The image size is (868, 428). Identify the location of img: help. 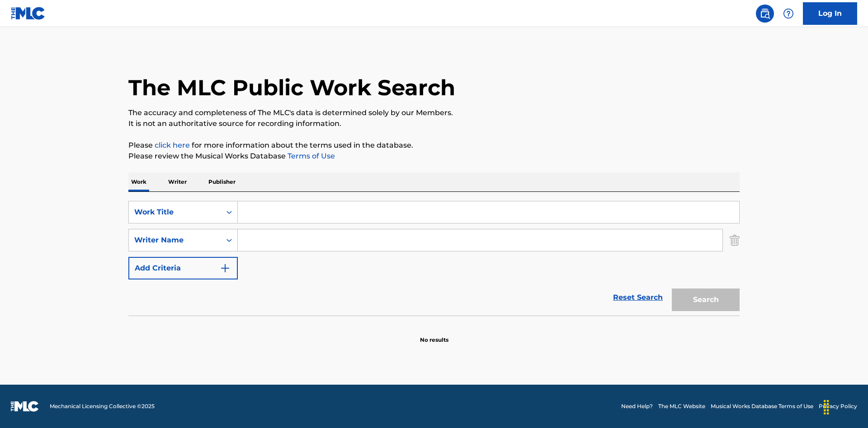
(788, 13).